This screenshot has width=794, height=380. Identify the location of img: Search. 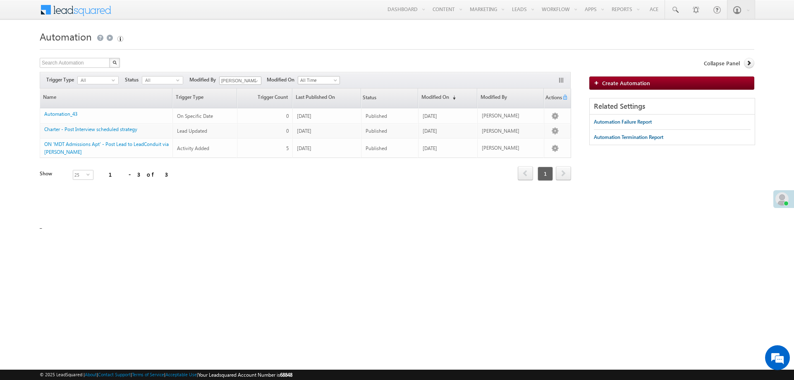
(115, 62).